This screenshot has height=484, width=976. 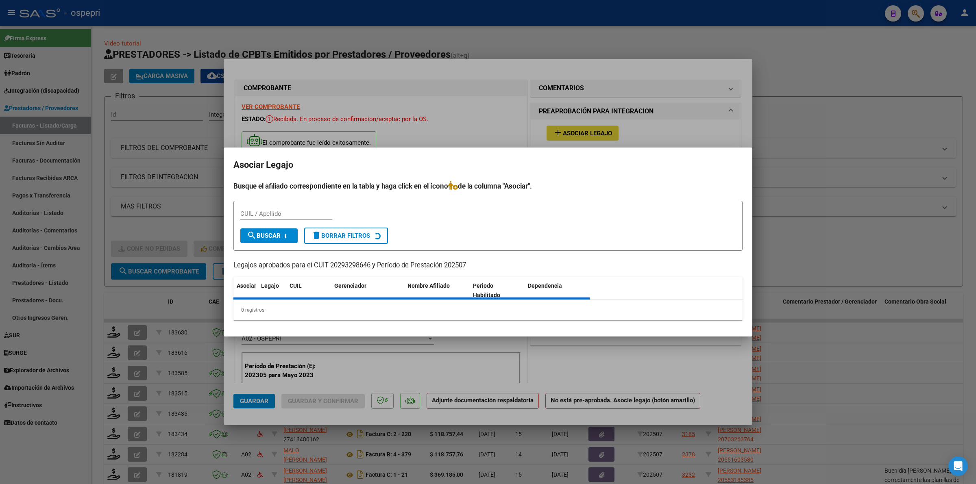 I want to click on datatable-header-cell: Periodo Habilitado, so click(x=497, y=291).